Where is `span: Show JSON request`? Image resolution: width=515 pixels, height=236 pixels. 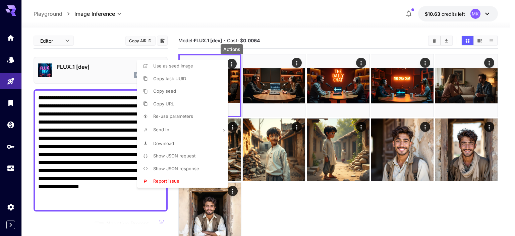
span: Show JSON request is located at coordinates (174, 156).